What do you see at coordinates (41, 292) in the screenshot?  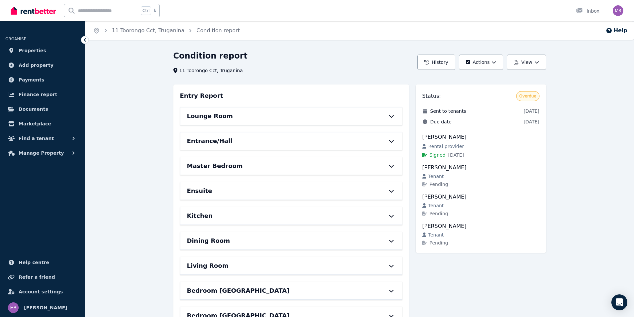 I see `span: Account settings` at bounding box center [41, 292].